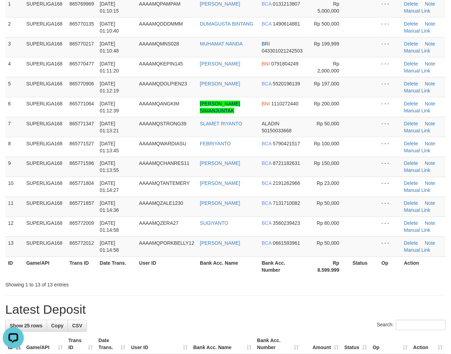 The image size is (451, 354). What do you see at coordinates (14, 167) in the screenshot?
I see `td: 9` at bounding box center [14, 167].